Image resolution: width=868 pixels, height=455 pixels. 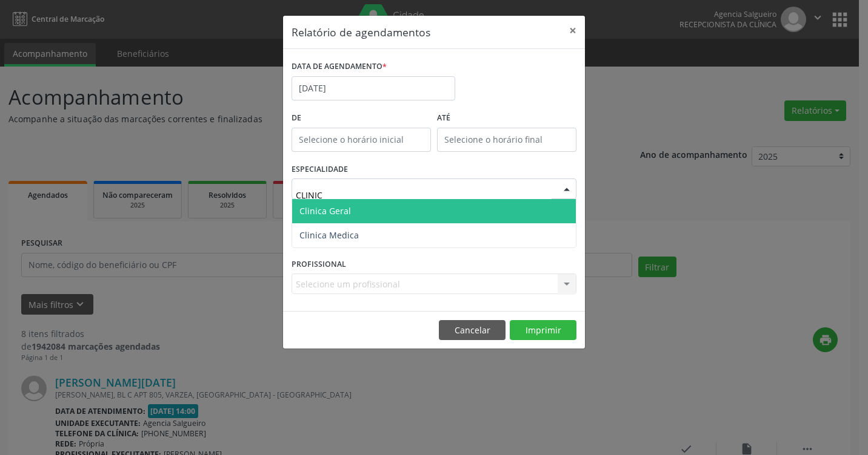 What do you see at coordinates (338, 67) in the screenshot?
I see `label: DATA DE AGENDAMENTO` at bounding box center [338, 67].